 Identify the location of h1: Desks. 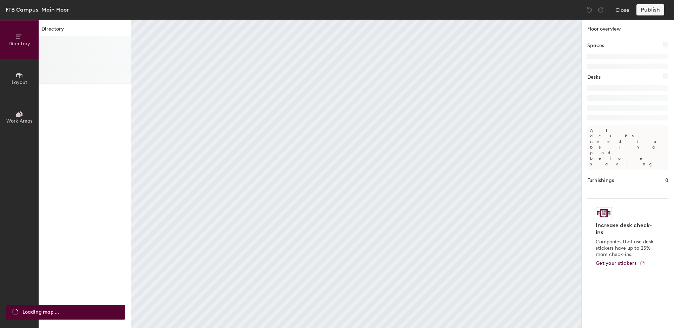
(594, 77).